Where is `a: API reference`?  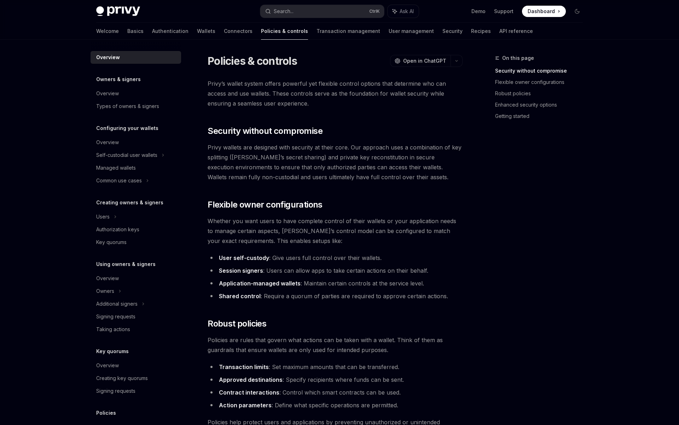
a: API reference is located at coordinates (516, 31).